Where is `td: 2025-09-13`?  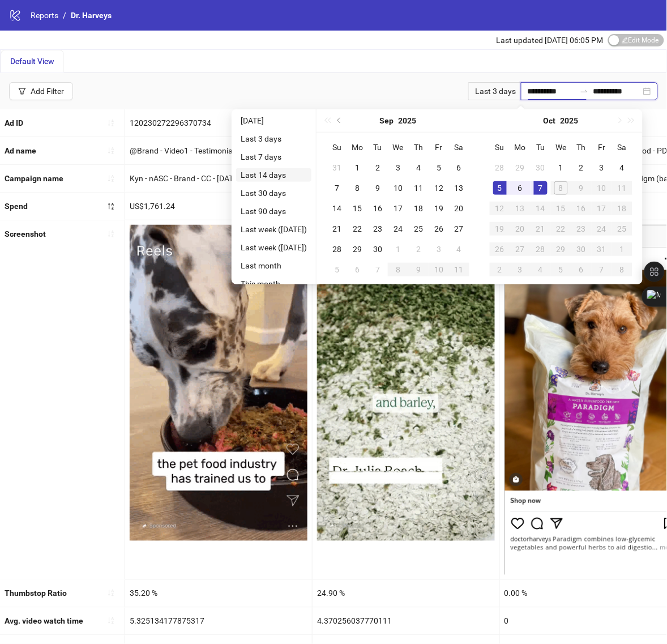
td: 2025-09-13 is located at coordinates (459, 188).